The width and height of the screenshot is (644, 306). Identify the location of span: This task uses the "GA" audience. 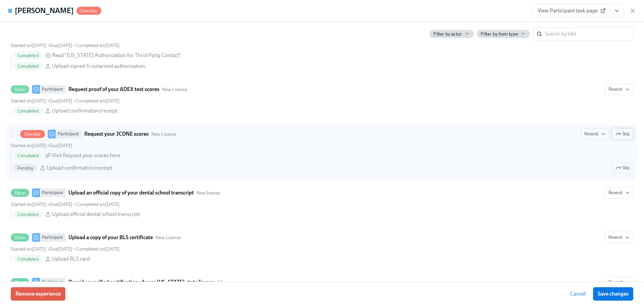
(220, 282).